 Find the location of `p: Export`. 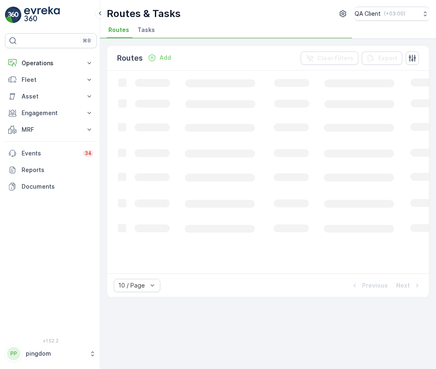

p: Export is located at coordinates (388, 58).